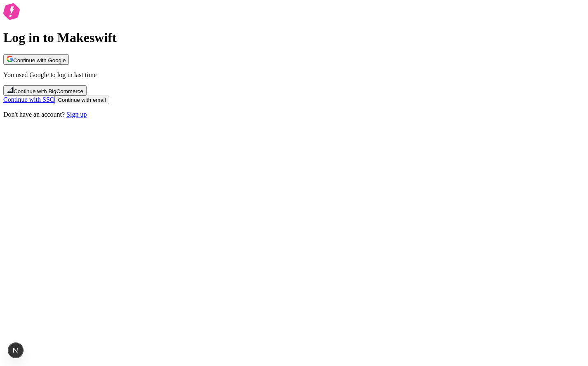  What do you see at coordinates (29, 99) in the screenshot?
I see `a: Continue with SSO` at bounding box center [29, 99].